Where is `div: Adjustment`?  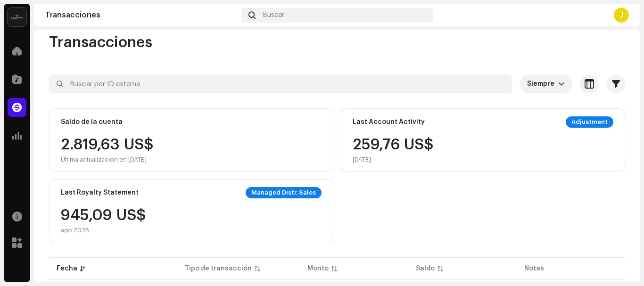
div: Adjustment is located at coordinates (589, 122).